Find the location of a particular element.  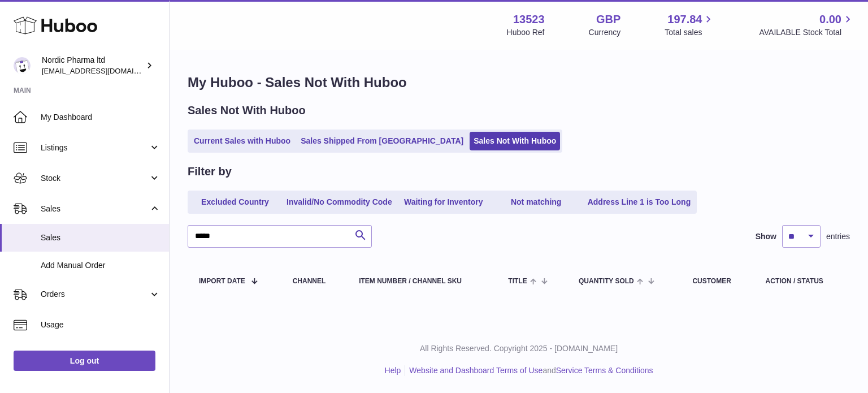

strong: GBP is located at coordinates (608, 19).